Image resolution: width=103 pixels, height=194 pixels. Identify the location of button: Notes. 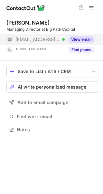
(53, 130).